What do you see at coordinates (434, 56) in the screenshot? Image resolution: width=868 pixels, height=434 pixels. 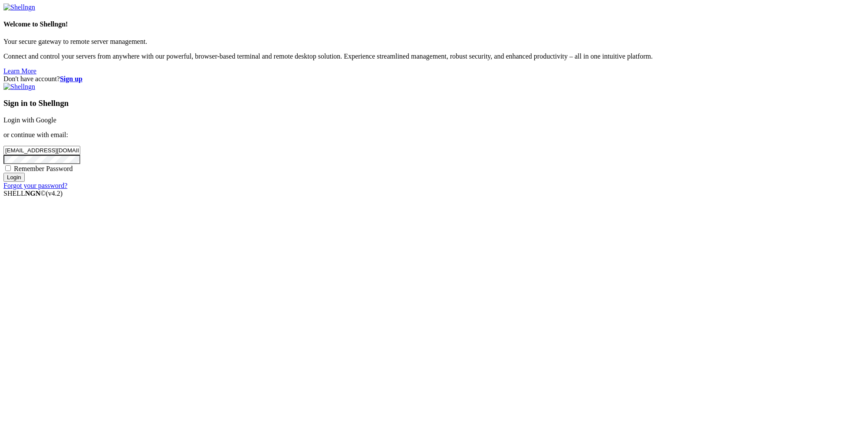 I see `p: Connect and control your servers from anywhere with our powerful, browser-based terminal and remo...` at bounding box center [434, 56].